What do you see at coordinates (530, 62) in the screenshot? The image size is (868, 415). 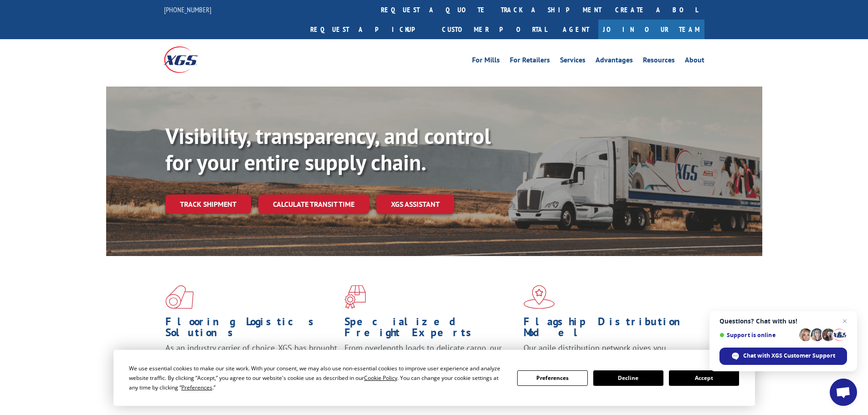 I see `a: For Retailers` at bounding box center [530, 62].